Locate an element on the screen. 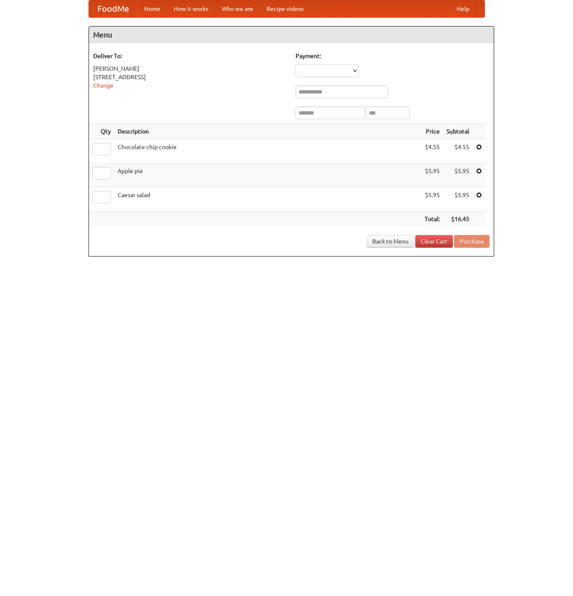 The image size is (573, 596). th: Subtotal is located at coordinates (458, 131).